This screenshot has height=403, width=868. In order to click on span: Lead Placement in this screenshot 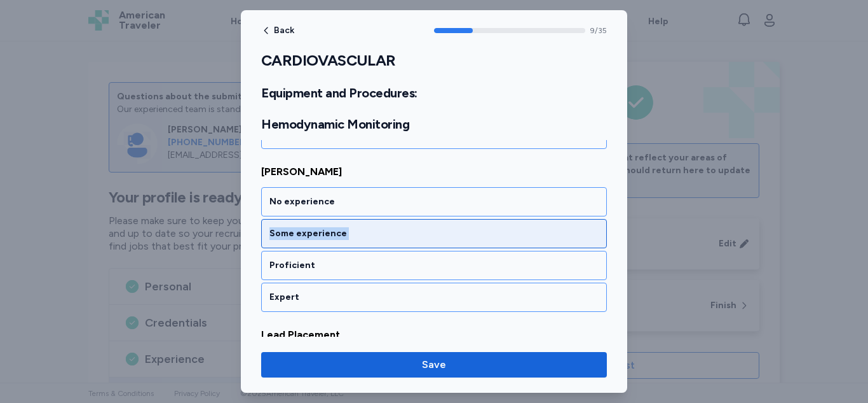, I will do `click(434, 334)`.